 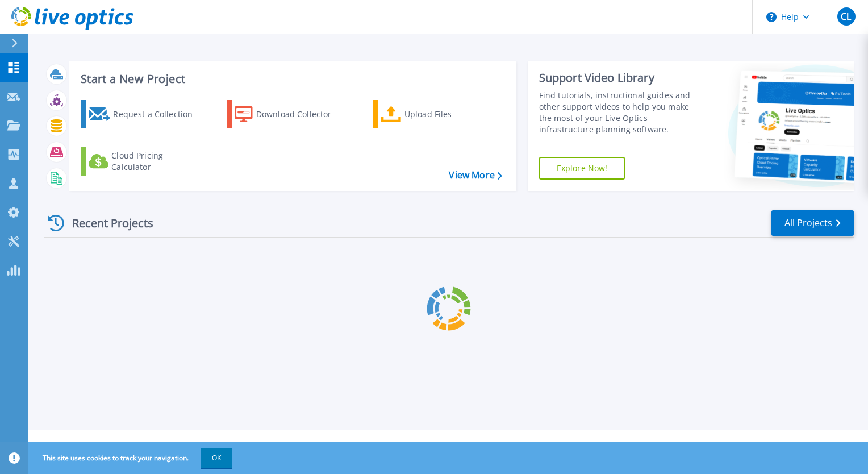 What do you see at coordinates (475, 175) in the screenshot?
I see `a: View More` at bounding box center [475, 175].